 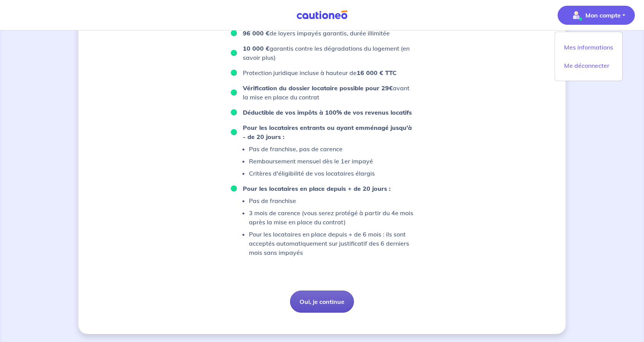 I want to click on p: de loyers impayés garantis, durée illimitée, so click(x=317, y=33).